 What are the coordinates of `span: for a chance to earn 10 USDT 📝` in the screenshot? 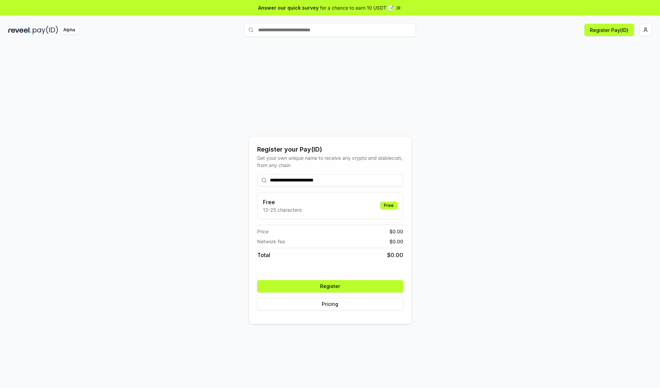 It's located at (357, 8).